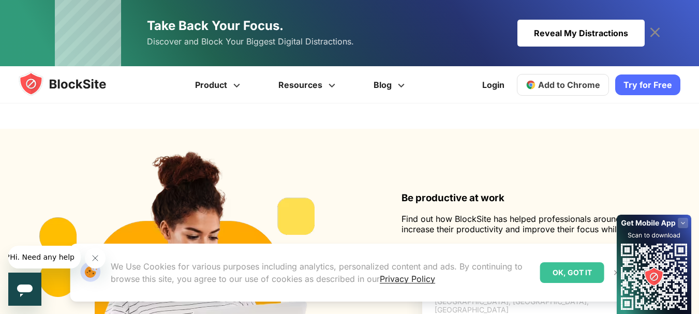  What do you see at coordinates (538, 224) in the screenshot?
I see `p: Find out how BlockSite has helped professionals around the world increase their productivity and ...` at bounding box center [538, 224].